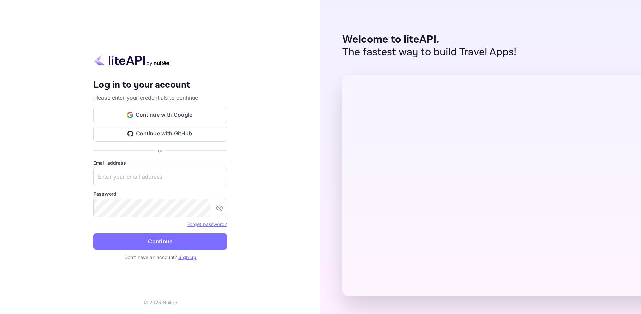 Image resolution: width=641 pixels, height=314 pixels. Describe the element at coordinates (160, 194) in the screenshot. I see `label: Password` at that location.